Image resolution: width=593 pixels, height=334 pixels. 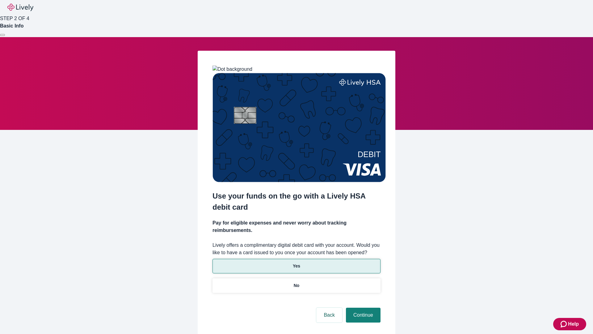 I want to click on button: Zendesk support iconHelp, so click(x=570, y=324).